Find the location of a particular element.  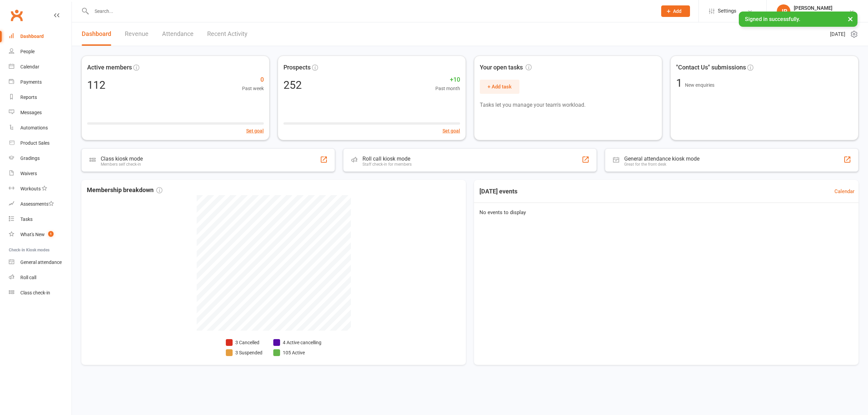

div: Class kiosk mode is located at coordinates (121, 159).